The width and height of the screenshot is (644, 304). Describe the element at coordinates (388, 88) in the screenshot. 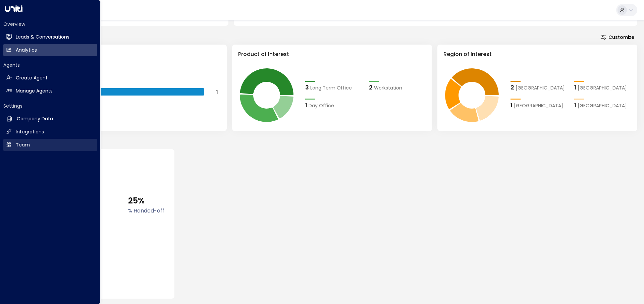

I see `span: Workstation` at that location.